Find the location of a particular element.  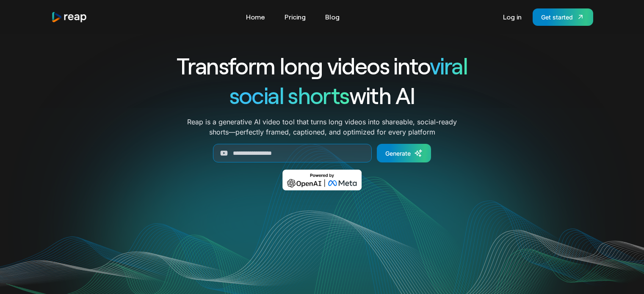

span: viral is located at coordinates (449, 65).